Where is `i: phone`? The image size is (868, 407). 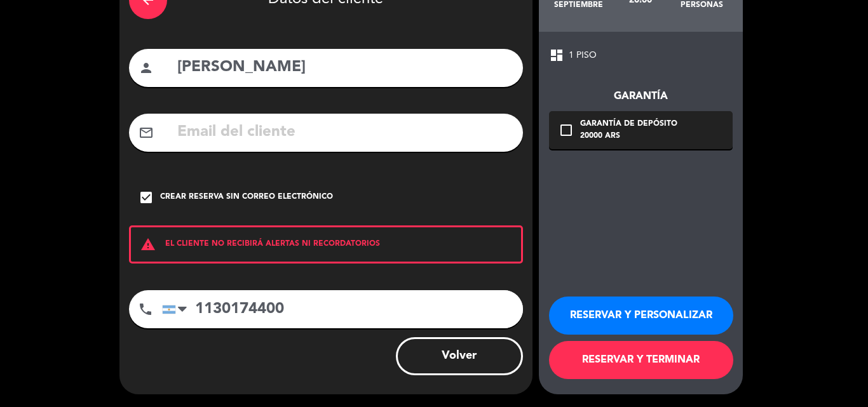
i: phone is located at coordinates (145, 309).